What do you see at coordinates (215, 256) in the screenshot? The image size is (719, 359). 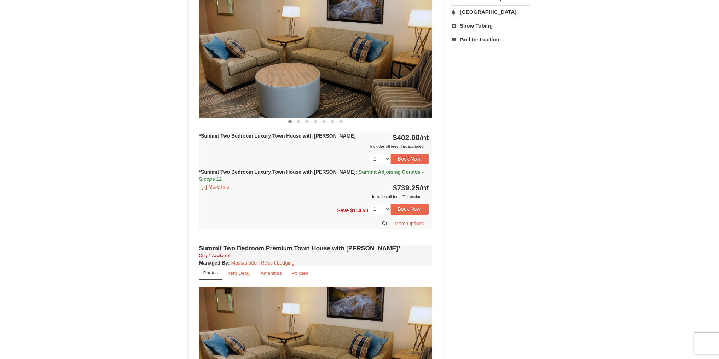 I see `small: Only 1 Available!` at bounding box center [215, 256].